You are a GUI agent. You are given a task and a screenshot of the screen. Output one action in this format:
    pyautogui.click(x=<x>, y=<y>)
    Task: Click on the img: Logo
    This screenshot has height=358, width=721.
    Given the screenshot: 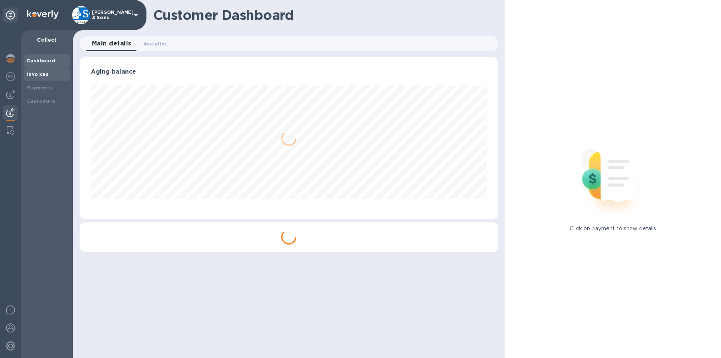 What is the action you would take?
    pyautogui.click(x=43, y=14)
    